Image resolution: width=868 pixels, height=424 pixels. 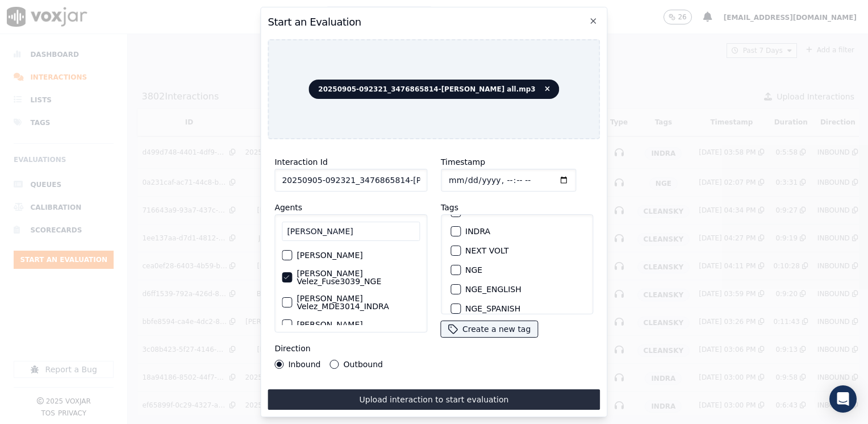 I want to click on div: Open Intercom Messenger, so click(x=843, y=399).